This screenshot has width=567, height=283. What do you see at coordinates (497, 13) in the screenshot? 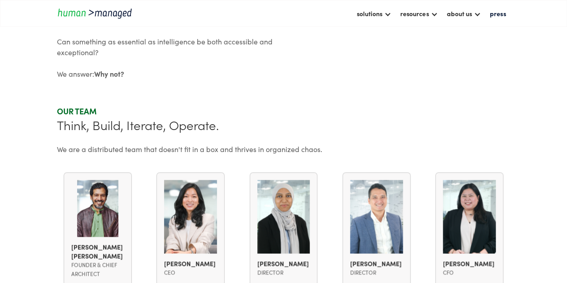
I see `a: press` at bounding box center [497, 13].